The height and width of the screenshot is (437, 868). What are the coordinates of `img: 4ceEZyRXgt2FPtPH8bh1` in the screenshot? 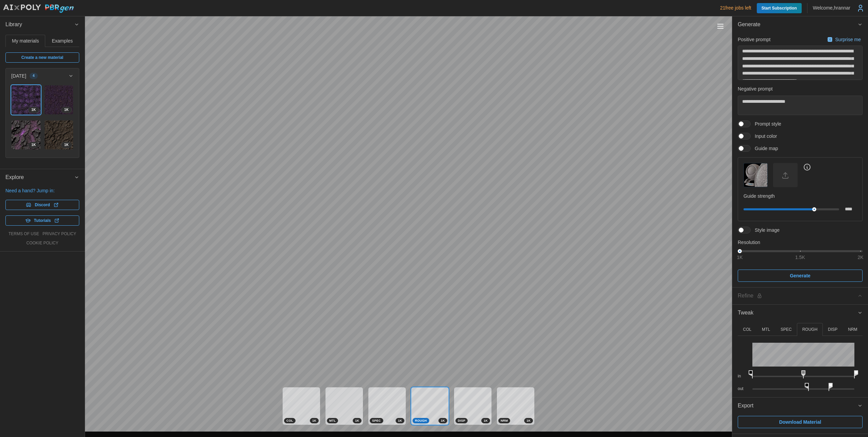 It's located at (26, 134).